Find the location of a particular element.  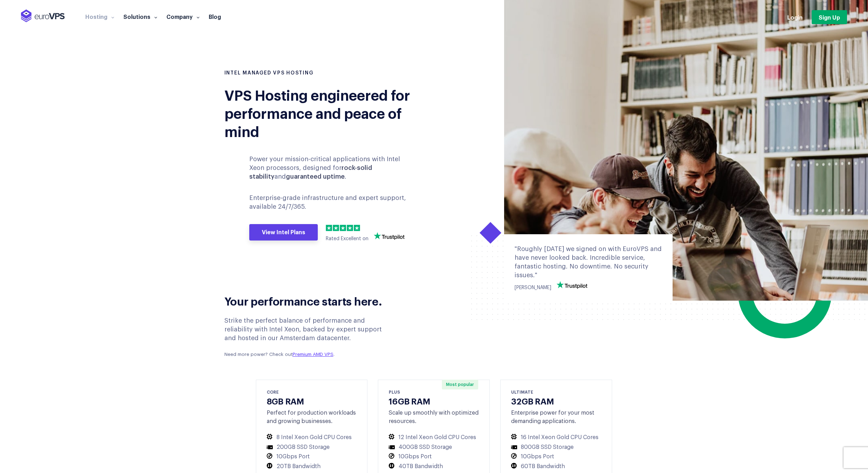

div: CORE is located at coordinates (312, 392).